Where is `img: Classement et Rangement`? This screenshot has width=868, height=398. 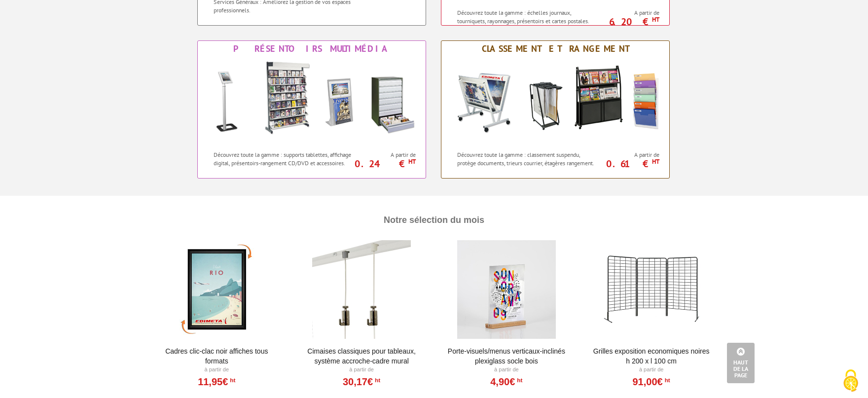
img: Classement et Rangement is located at coordinates (556, 101).